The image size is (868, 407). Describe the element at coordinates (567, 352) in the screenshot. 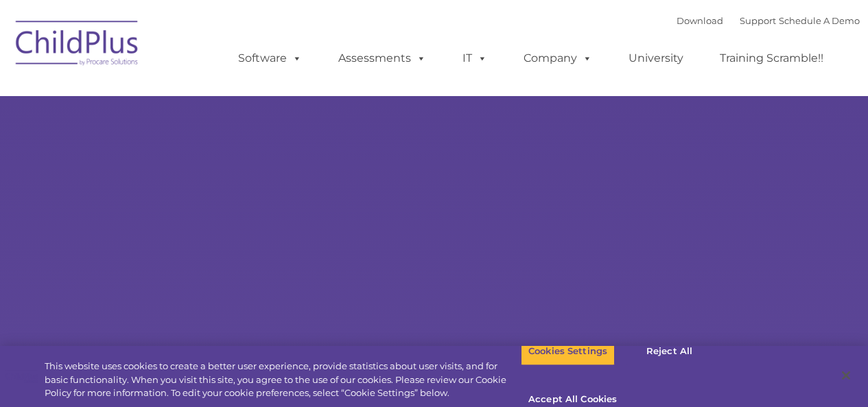

I see `button: Cookies Settings` at that location.